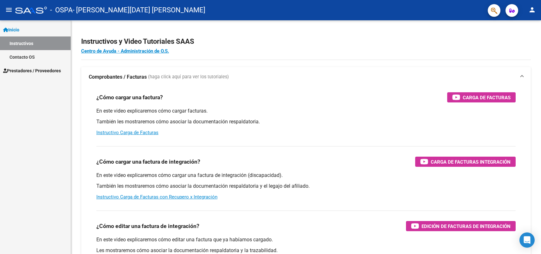 The width and height of the screenshot is (541, 254). Describe the element at coordinates (148, 226) in the screenshot. I see `h3: ¿Cómo editar una factura de integración?` at that location.